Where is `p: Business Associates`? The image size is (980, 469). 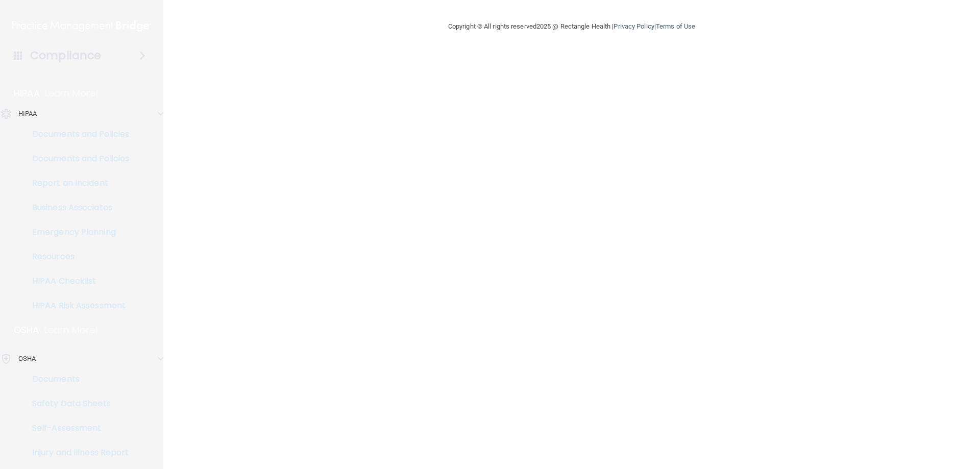 p: Business Associates is located at coordinates (76, 208).